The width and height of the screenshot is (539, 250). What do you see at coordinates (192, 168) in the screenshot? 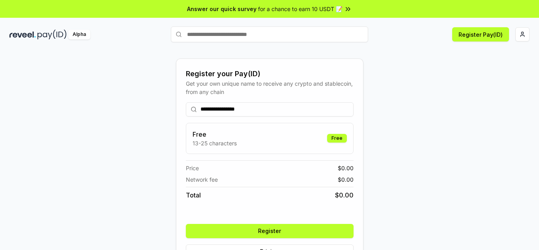
I see `span: Price` at bounding box center [192, 168].